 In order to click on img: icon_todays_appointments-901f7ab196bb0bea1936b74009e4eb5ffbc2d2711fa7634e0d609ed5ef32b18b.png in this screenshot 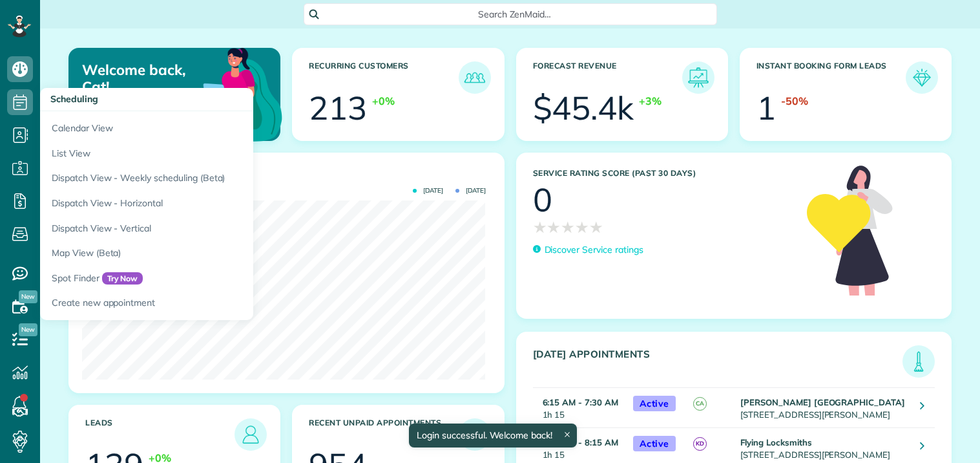, I will do `click(918, 361)`.